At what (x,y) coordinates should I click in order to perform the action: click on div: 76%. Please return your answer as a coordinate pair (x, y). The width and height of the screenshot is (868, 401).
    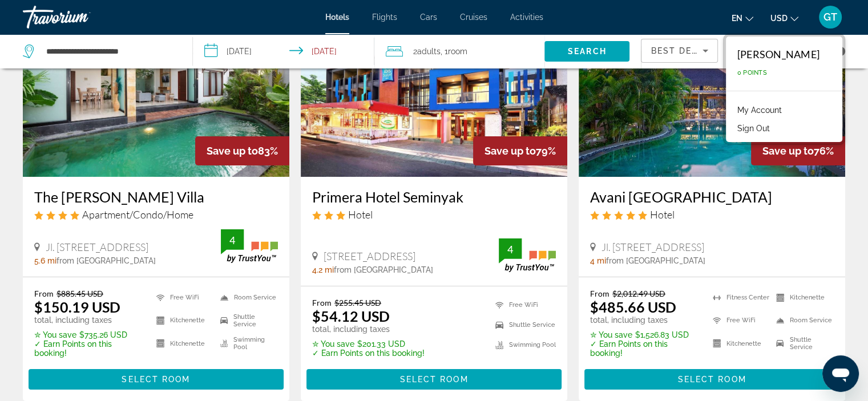
    Looking at the image, I should click on (798, 150).